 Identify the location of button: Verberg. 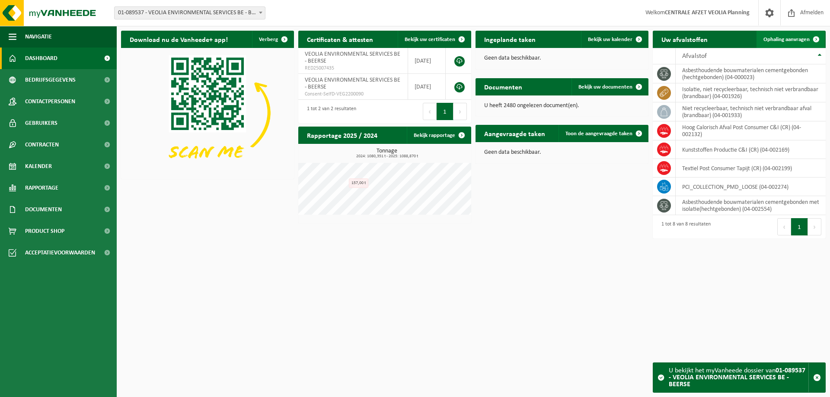
(272, 39).